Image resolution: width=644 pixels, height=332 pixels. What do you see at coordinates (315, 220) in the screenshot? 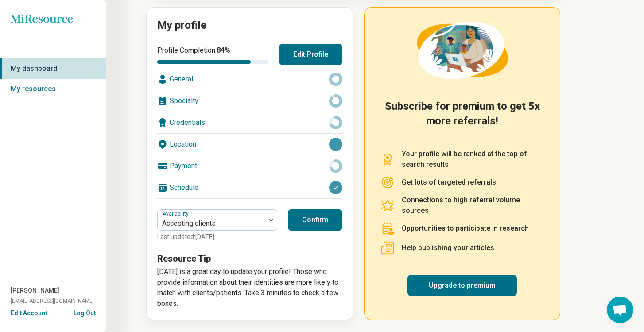
I see `button: Confirm` at bounding box center [315, 220].